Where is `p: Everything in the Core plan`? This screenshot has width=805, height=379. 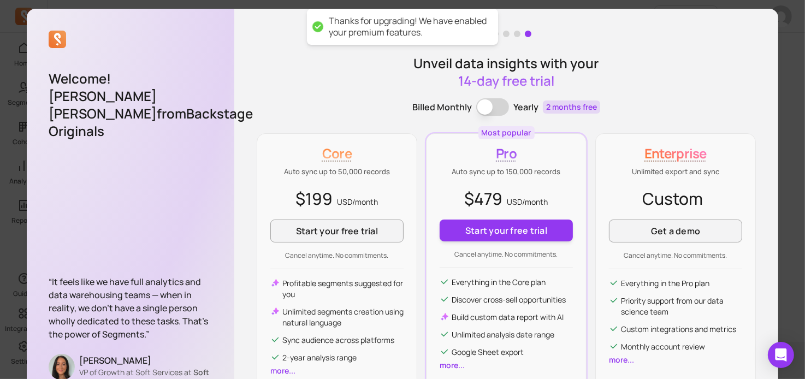
p: Everything in the Core plan is located at coordinates (498, 282).